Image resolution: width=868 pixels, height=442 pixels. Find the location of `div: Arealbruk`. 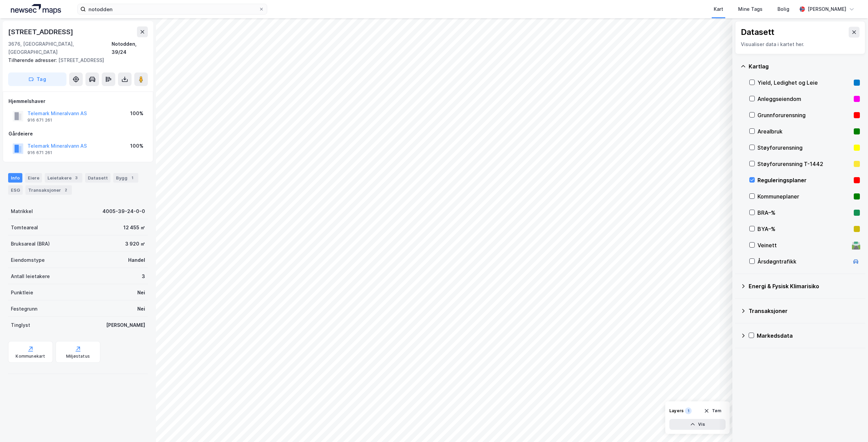

div: Arealbruk is located at coordinates (804, 132).